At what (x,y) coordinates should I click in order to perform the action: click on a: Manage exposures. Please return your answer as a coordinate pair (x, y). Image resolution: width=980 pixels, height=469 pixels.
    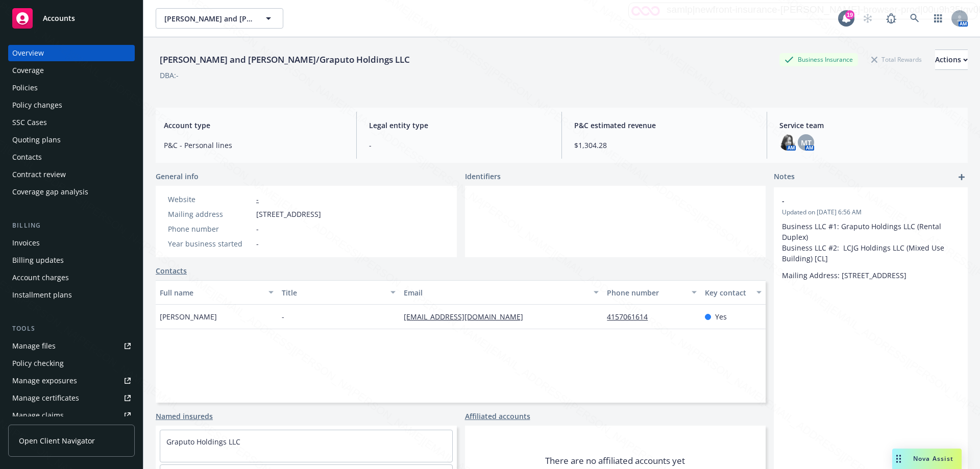
    Looking at the image, I should click on (72, 380).